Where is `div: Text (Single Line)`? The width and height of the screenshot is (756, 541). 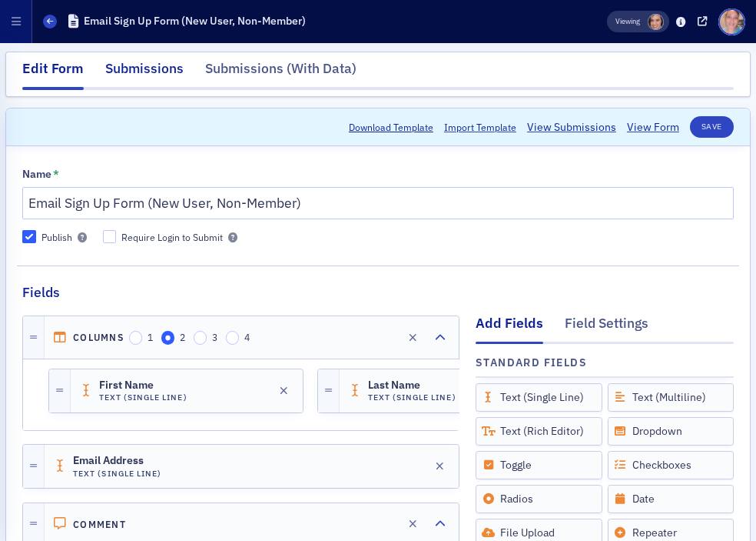 div: Text (Single Line) is located at coordinates (539, 397).